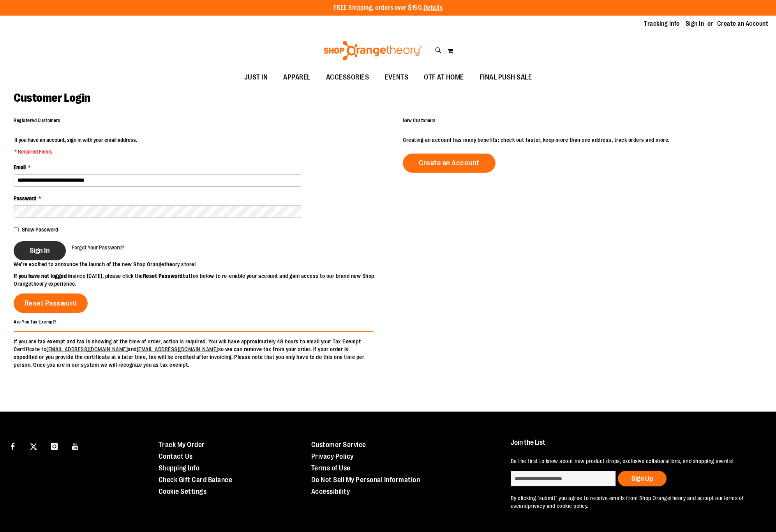 The image size is (776, 532). I want to click on span: Sign In, so click(40, 250).